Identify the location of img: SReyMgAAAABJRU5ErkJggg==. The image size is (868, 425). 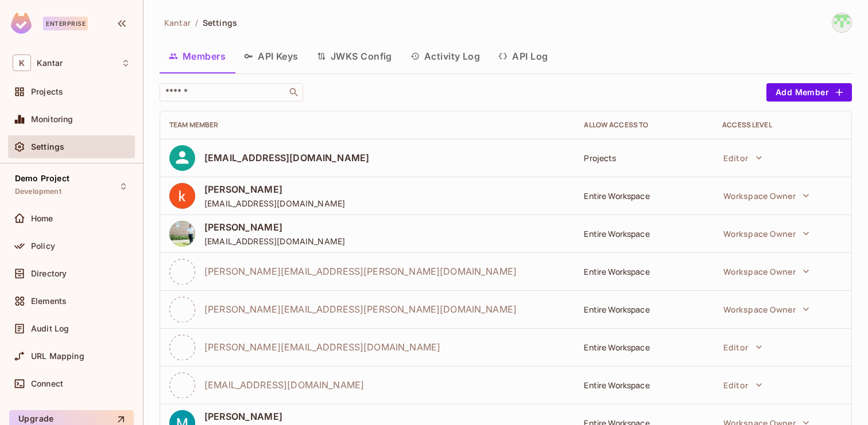
(21, 23).